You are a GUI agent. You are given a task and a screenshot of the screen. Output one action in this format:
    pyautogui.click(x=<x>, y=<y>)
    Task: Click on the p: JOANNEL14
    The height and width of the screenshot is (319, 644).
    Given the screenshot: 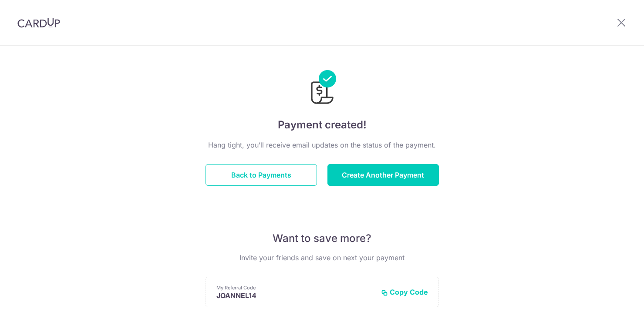 What is the action you would take?
    pyautogui.click(x=295, y=296)
    